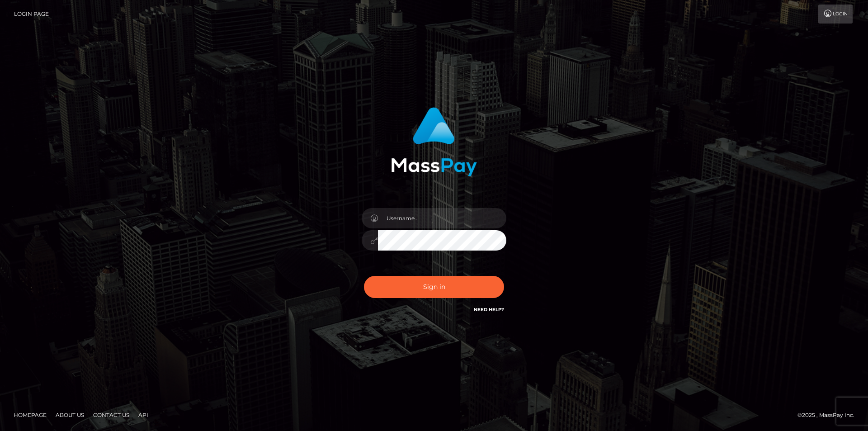  What do you see at coordinates (434, 287) in the screenshot?
I see `button: Sign in` at bounding box center [434, 287].